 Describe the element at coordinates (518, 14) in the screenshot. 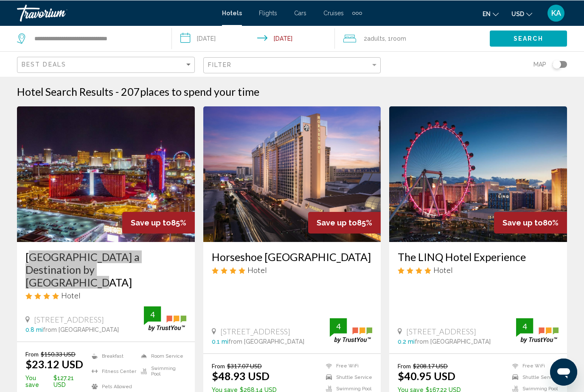

I see `span: USD` at that location.